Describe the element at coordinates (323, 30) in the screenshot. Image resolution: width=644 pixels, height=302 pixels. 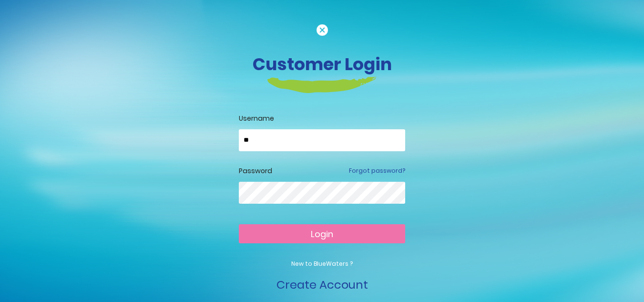
I see `img: cancel` at that location.